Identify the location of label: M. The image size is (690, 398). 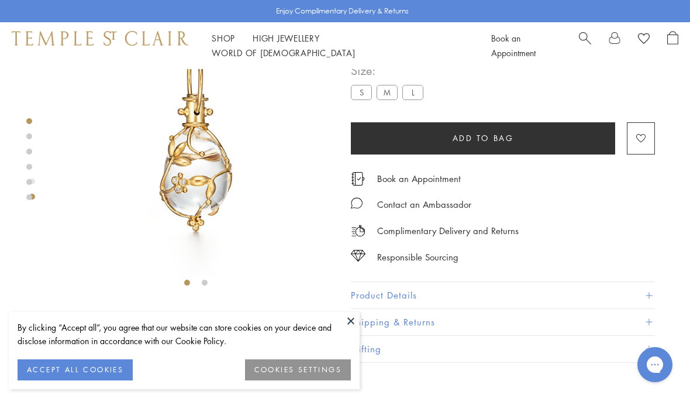
(387, 92).